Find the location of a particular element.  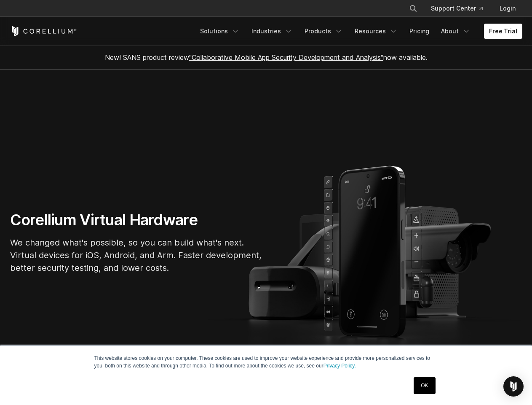

a: Support Center is located at coordinates (456, 8).